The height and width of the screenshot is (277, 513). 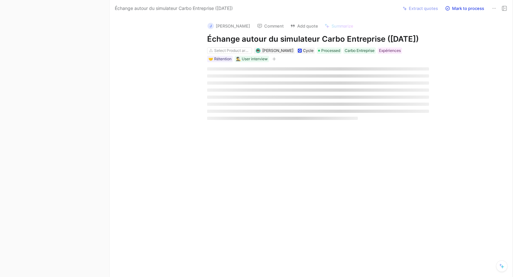 What do you see at coordinates (220, 59) in the screenshot?
I see `div: 🤝 Rétention` at bounding box center [220, 59].